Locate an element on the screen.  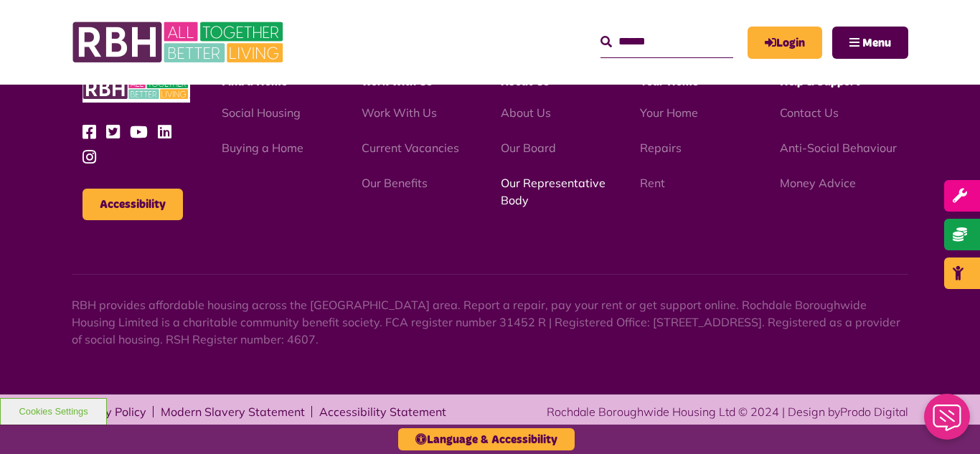
input: Search is located at coordinates (667, 42).